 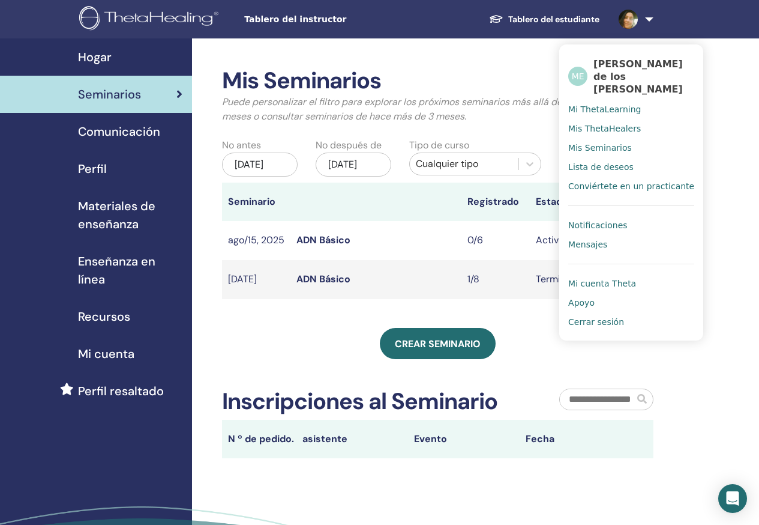 What do you see at coordinates (631, 303) in the screenshot?
I see `a: Apoyo` at bounding box center [631, 303].